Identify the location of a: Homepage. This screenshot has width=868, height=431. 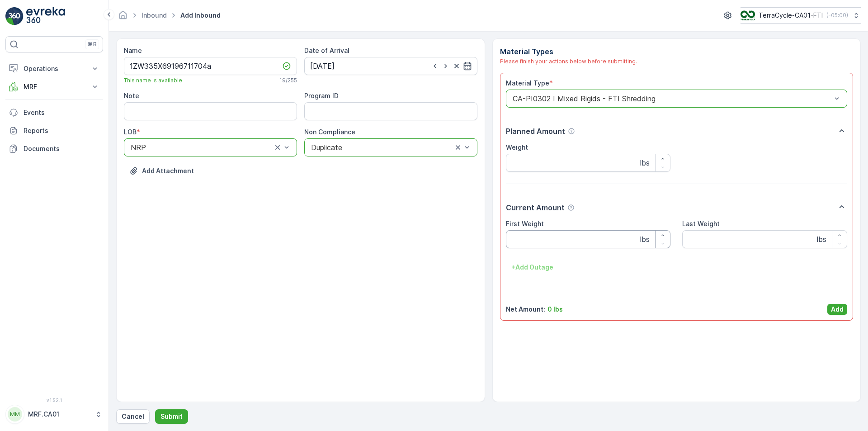
(123, 17).